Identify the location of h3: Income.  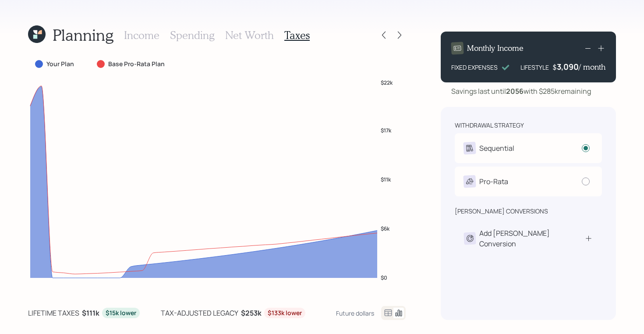
(141, 35).